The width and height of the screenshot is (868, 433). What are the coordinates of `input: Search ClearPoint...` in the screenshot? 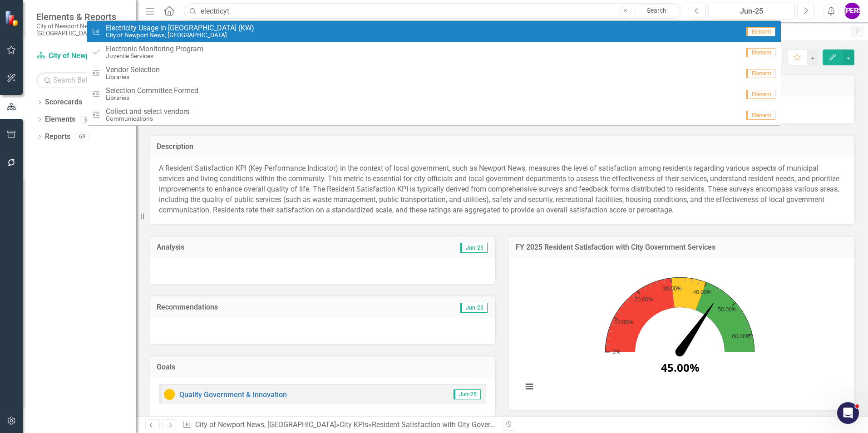 It's located at (433, 11).